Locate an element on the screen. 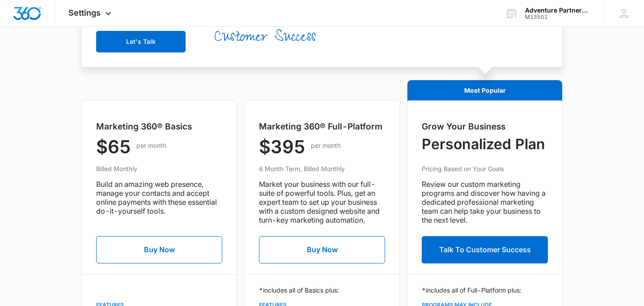  p: 6 Month Term, Billed Monthly is located at coordinates (322, 169).